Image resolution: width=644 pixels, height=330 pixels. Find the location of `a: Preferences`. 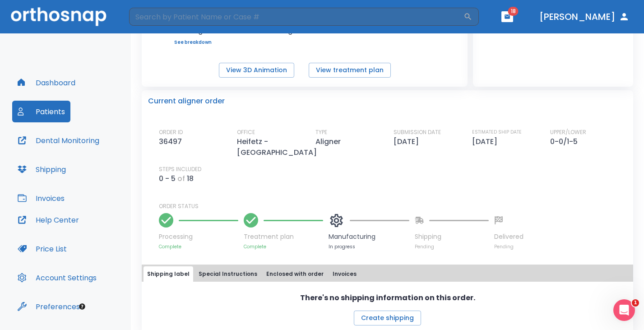

a: Preferences is located at coordinates (49, 306).